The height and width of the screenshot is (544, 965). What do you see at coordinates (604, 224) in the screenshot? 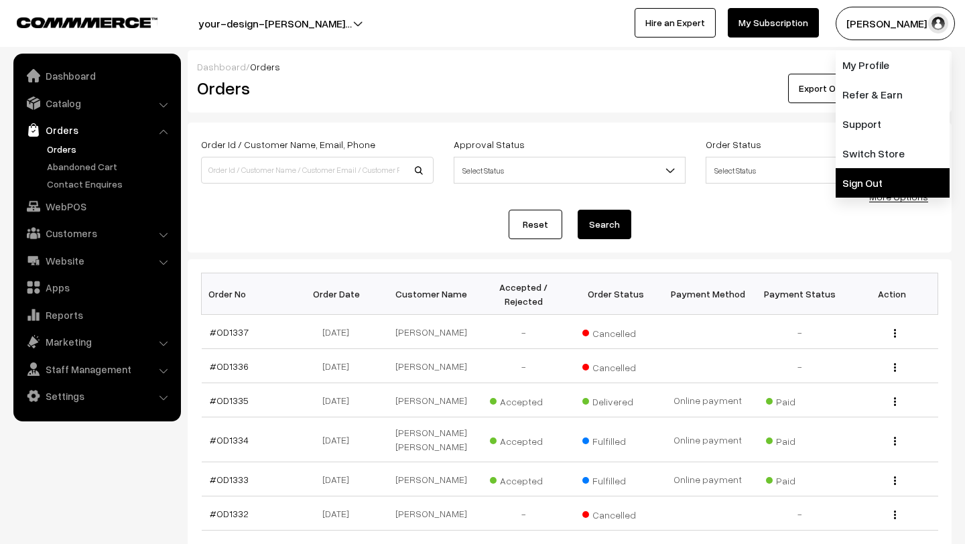
I see `button: Search` at bounding box center [604, 224].